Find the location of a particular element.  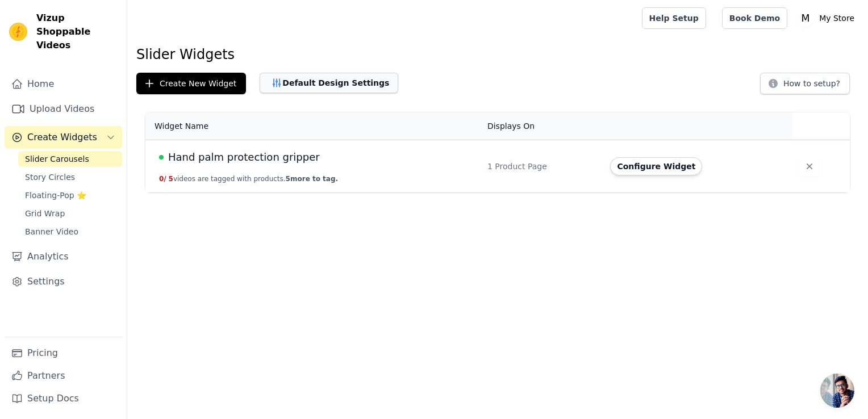

p: My Store is located at coordinates (837, 18).